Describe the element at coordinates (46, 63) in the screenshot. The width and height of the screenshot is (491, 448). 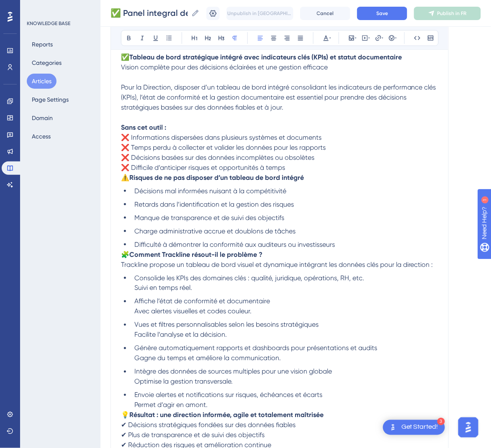
I see `button: Categories` at that location.